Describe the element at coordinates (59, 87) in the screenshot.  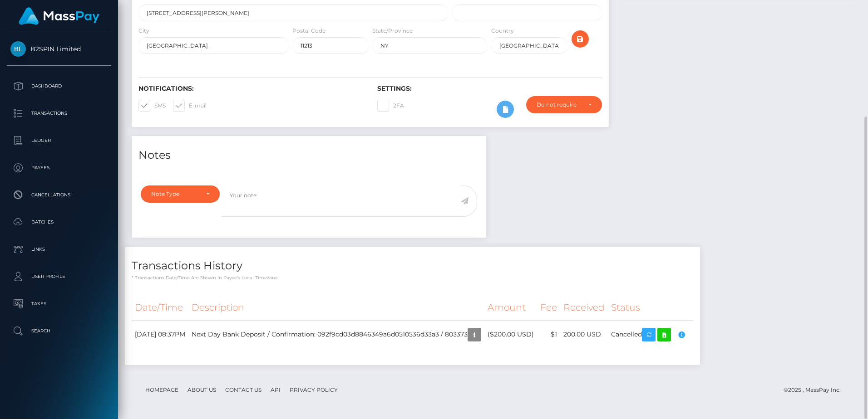
I see `a: Dashboard` at that location.